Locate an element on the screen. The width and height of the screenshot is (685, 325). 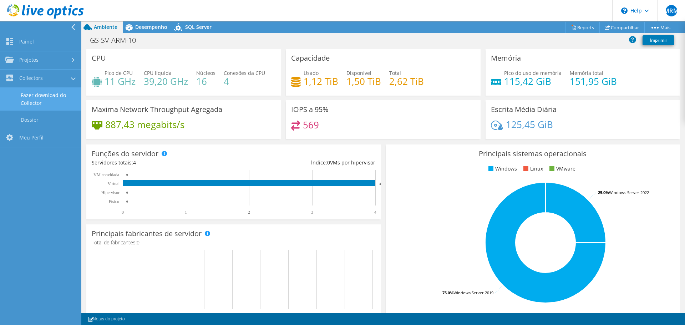
h4: 2,62 TiB is located at coordinates (406, 81).